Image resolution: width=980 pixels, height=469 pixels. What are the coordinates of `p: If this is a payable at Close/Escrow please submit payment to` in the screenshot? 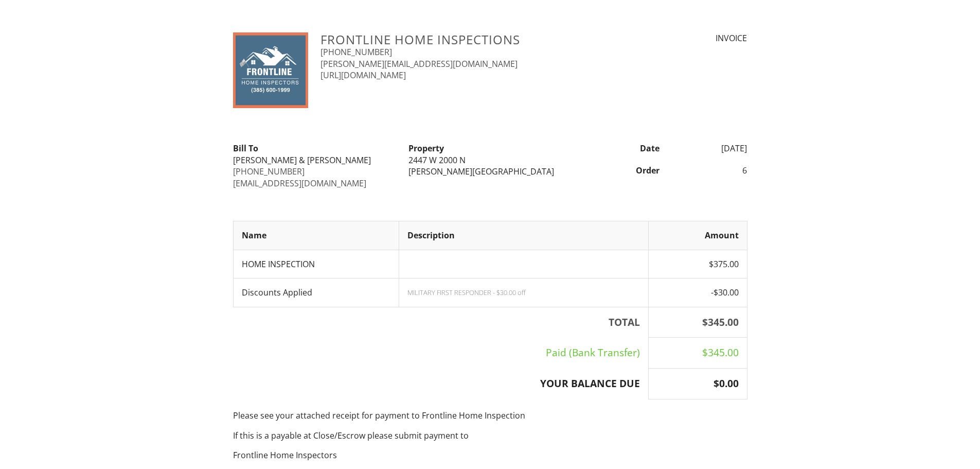 It's located at (490, 435).